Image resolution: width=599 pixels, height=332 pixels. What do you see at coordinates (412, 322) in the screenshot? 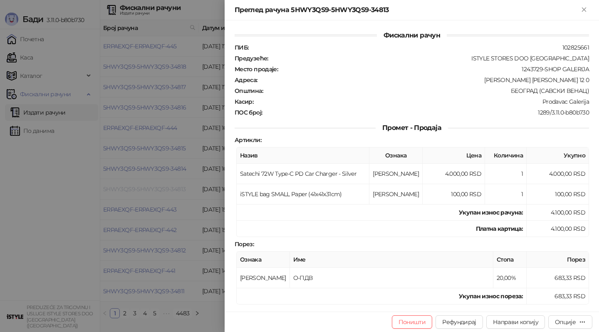
I see `button: Поништи` at bounding box center [412, 322].